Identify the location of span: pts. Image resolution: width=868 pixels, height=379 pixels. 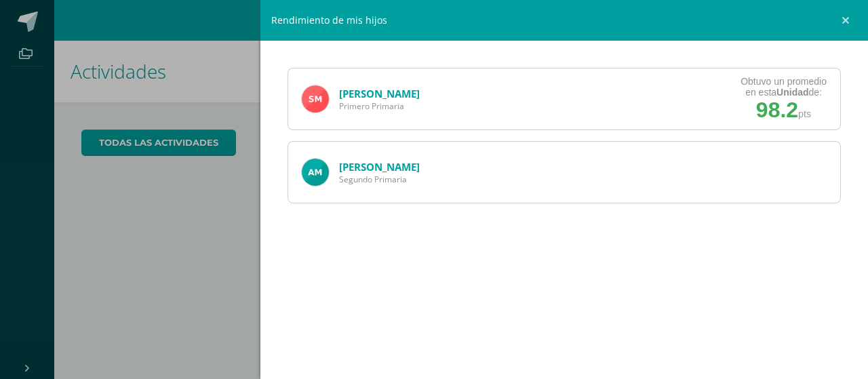
(804, 114).